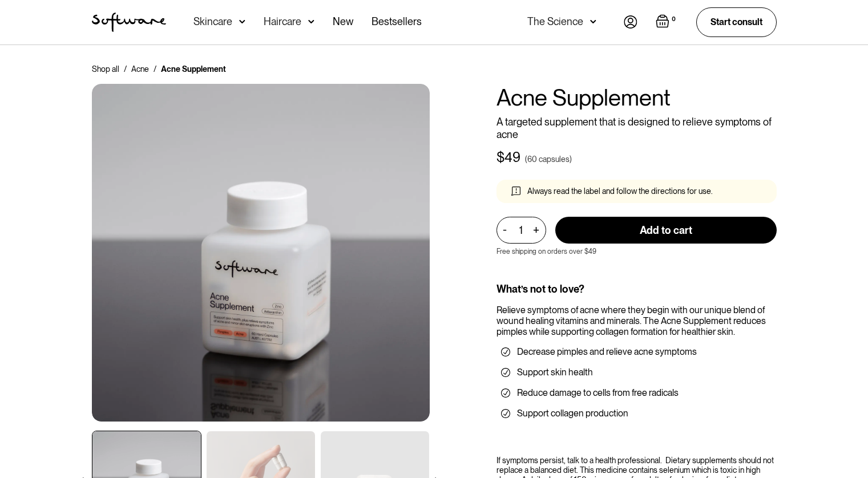 Image resolution: width=868 pixels, height=478 pixels. Describe the element at coordinates (261, 253) in the screenshot. I see `img: Ceramide Moisturiser` at that location.